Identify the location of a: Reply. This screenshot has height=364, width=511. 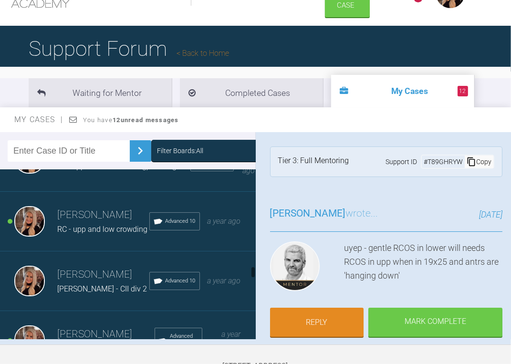
(317, 323).